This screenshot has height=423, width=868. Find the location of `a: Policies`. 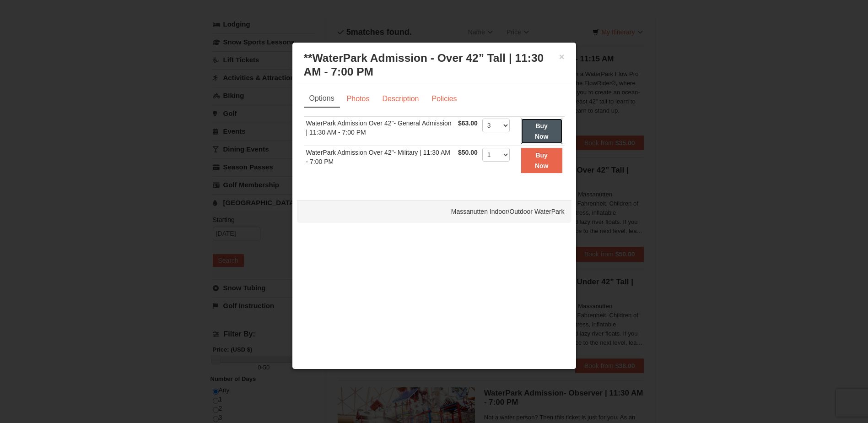

a: Policies is located at coordinates (444, 99).